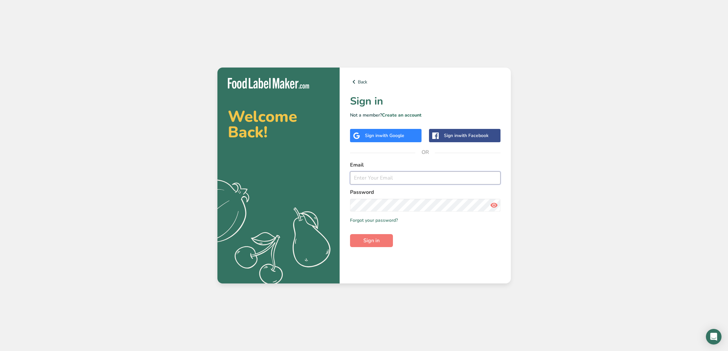 This screenshot has height=351, width=728. What do you see at coordinates (372, 241) in the screenshot?
I see `span: Sign in` at bounding box center [372, 241].